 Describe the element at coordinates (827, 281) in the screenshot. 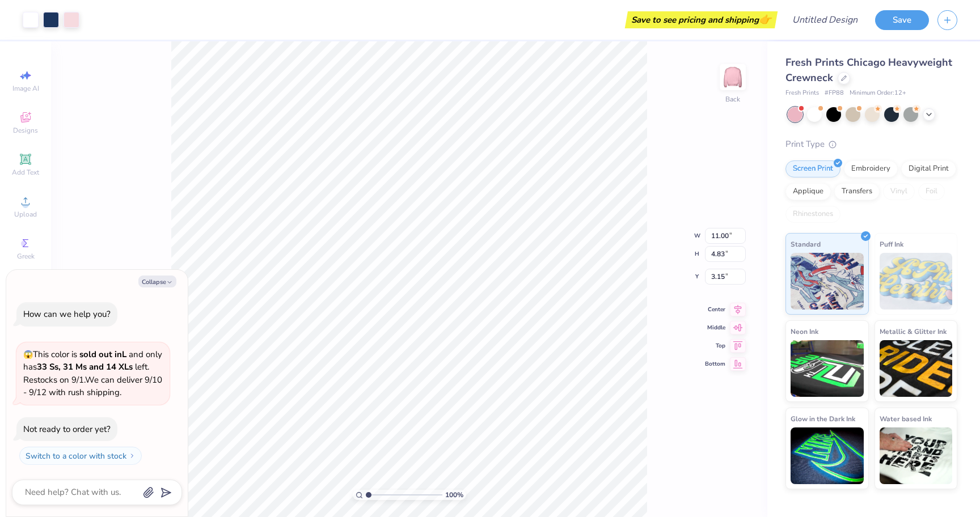

I see `img: Standard` at that location.